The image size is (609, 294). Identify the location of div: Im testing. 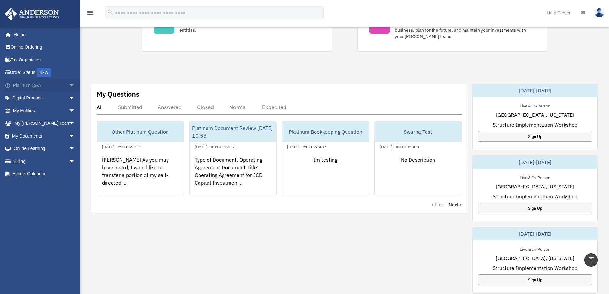
(325, 175).